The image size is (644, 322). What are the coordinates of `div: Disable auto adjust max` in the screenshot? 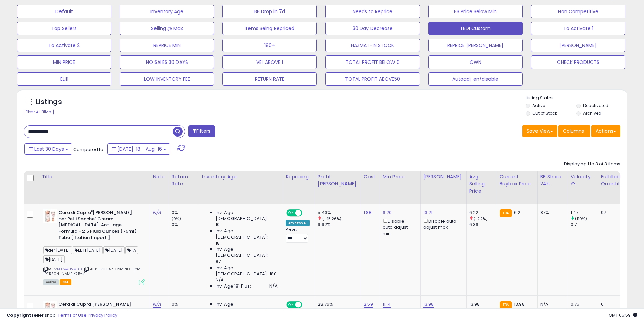 It's located at (442, 224).